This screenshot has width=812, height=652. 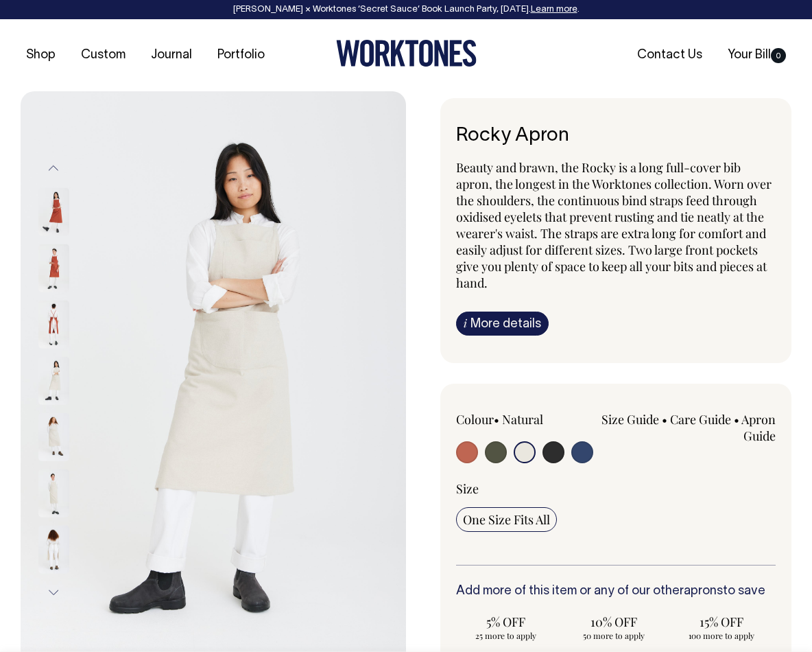 I want to click on span: 100 more to apply, so click(x=722, y=635).